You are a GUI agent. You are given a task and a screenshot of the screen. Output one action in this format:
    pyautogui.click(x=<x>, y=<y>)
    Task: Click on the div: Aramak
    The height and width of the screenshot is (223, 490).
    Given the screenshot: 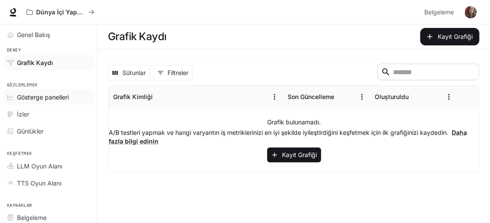 What is the action you would take?
    pyautogui.click(x=428, y=73)
    